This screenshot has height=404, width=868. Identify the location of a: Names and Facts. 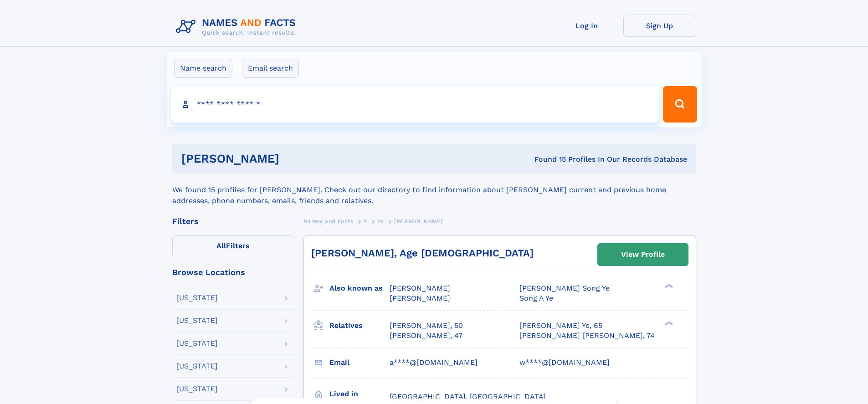
(328, 221).